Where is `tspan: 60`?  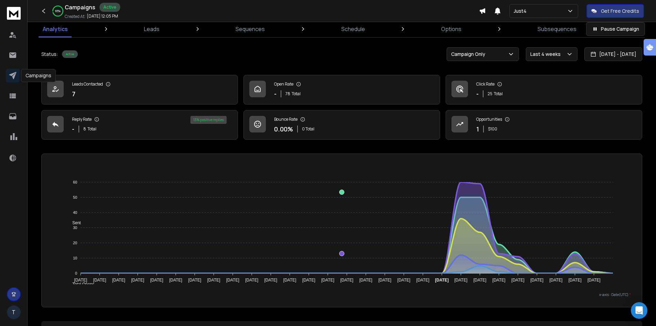 tspan: 60 is located at coordinates (75, 182).